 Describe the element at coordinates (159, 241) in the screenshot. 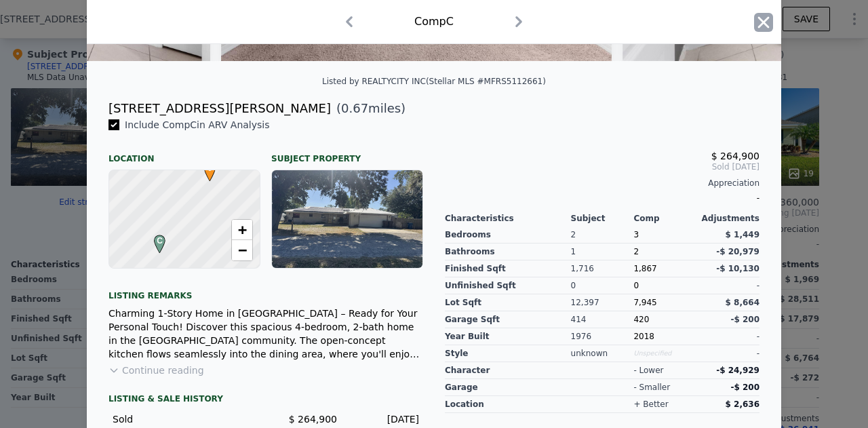

I see `span: C` at that location.